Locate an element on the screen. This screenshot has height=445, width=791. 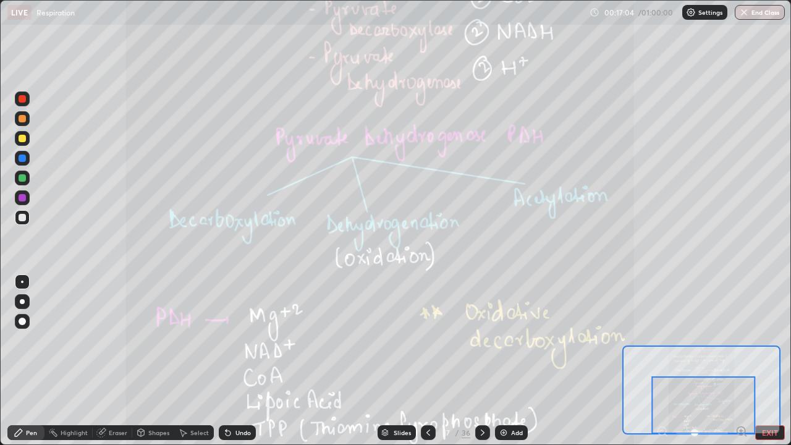
div: Add is located at coordinates (517, 433).